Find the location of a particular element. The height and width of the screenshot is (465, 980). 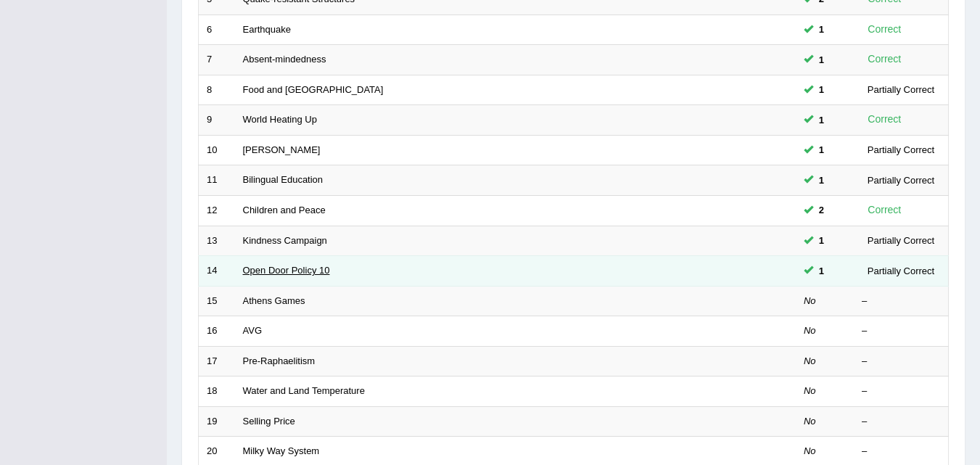

a: Water and Land Temperature is located at coordinates (304, 390).